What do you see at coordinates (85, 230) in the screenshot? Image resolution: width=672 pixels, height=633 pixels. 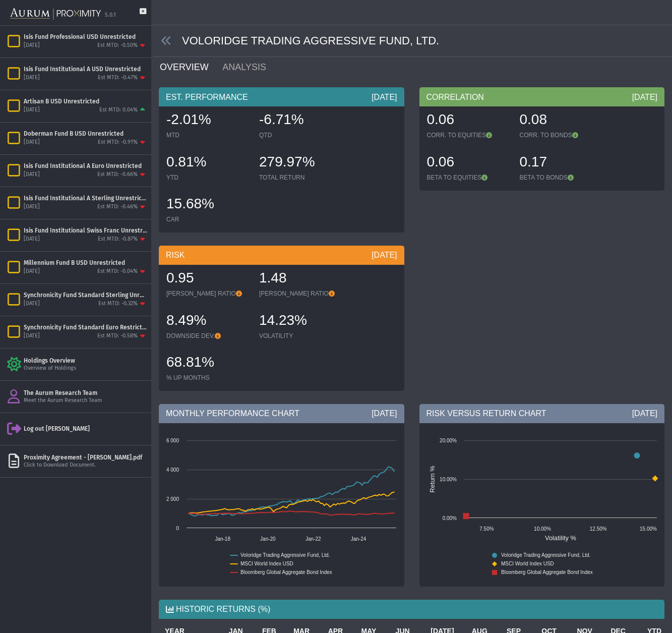 I see `div: Isis Fund Institutional Swiss Franc Unrestricted` at bounding box center [85, 230].